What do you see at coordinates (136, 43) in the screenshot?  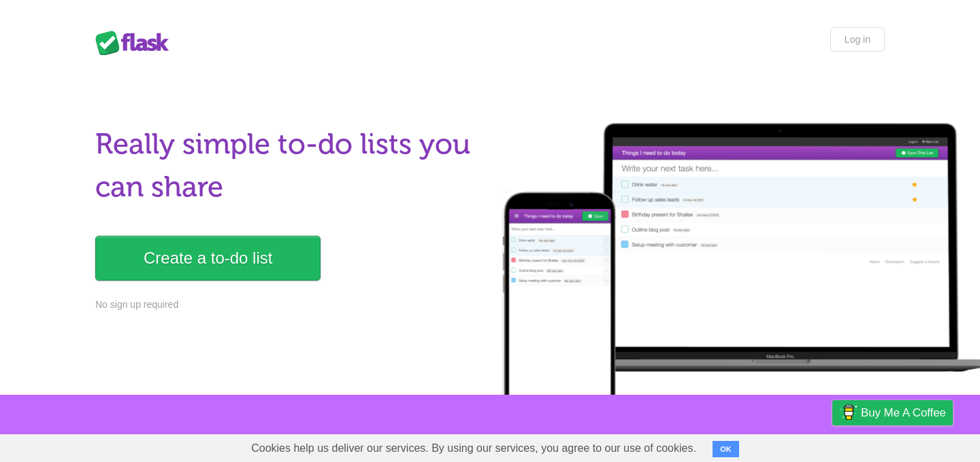 I see `div: Flask Lists` at bounding box center [136, 43].